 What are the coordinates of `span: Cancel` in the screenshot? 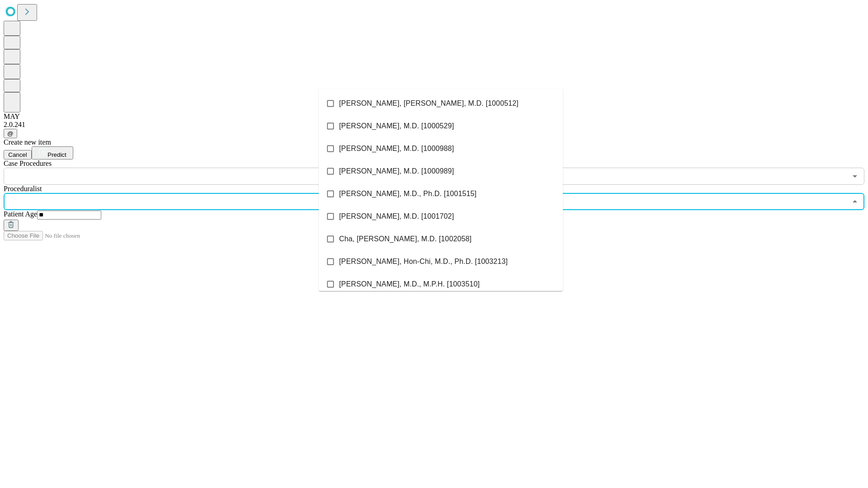 It's located at (18, 155).